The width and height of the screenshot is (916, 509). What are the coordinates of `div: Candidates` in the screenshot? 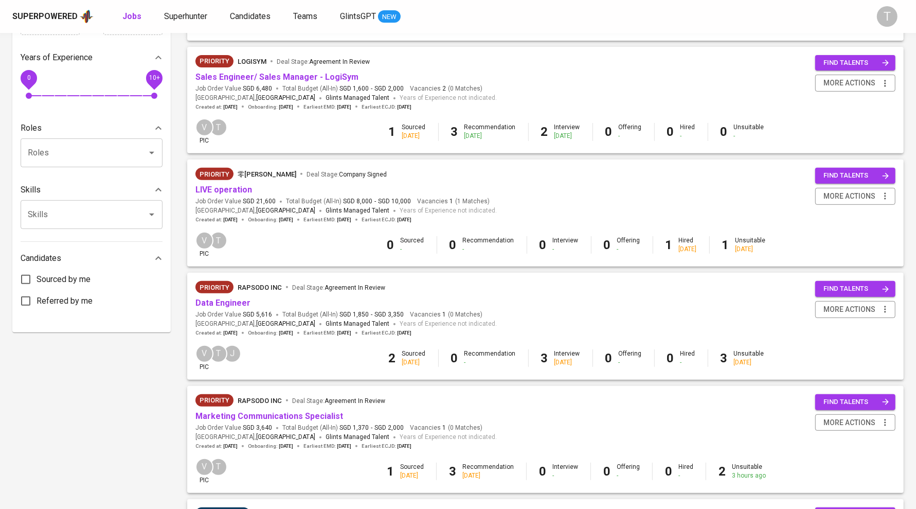 It's located at (92, 258).